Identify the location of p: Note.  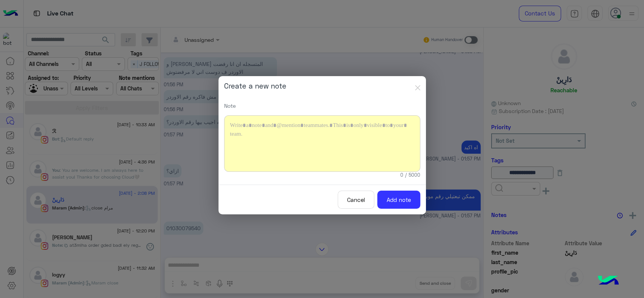
(322, 105).